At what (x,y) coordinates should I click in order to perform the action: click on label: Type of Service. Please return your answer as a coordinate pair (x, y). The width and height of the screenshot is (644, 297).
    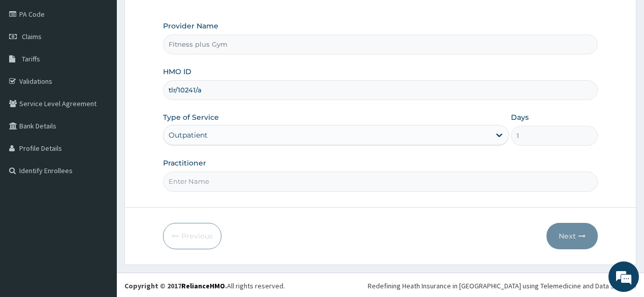
    Looking at the image, I should click on (191, 117).